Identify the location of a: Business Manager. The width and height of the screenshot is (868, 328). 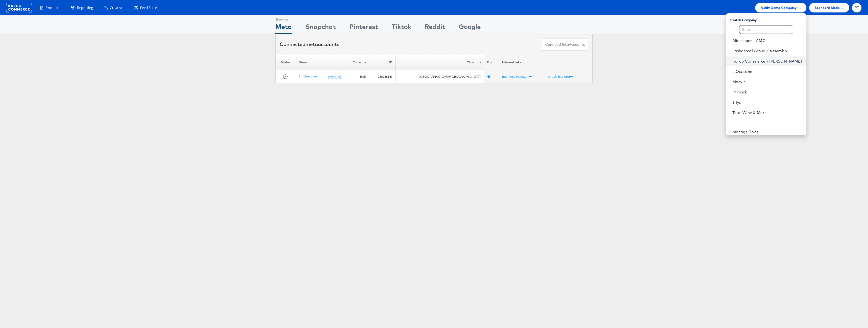
(517, 77).